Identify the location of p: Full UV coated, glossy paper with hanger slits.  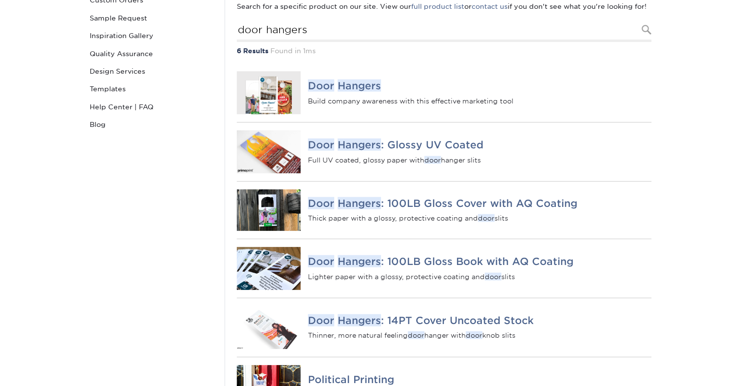
(480, 159).